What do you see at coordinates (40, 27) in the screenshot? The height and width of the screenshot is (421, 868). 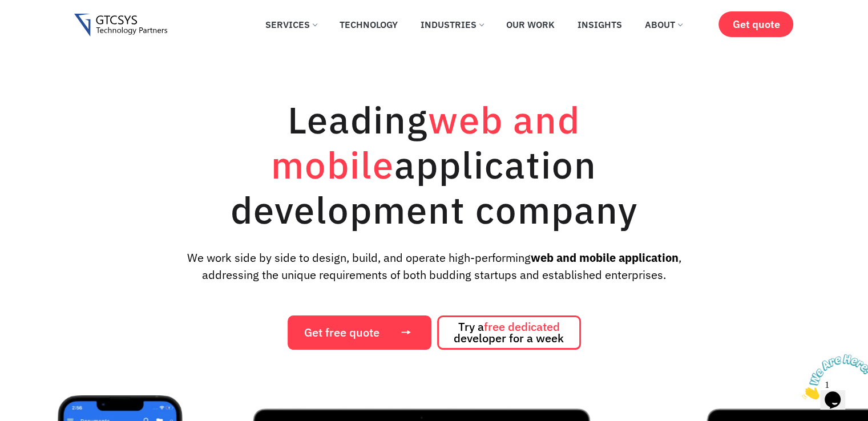 I see `img: Chat attention grabber` at bounding box center [40, 27].